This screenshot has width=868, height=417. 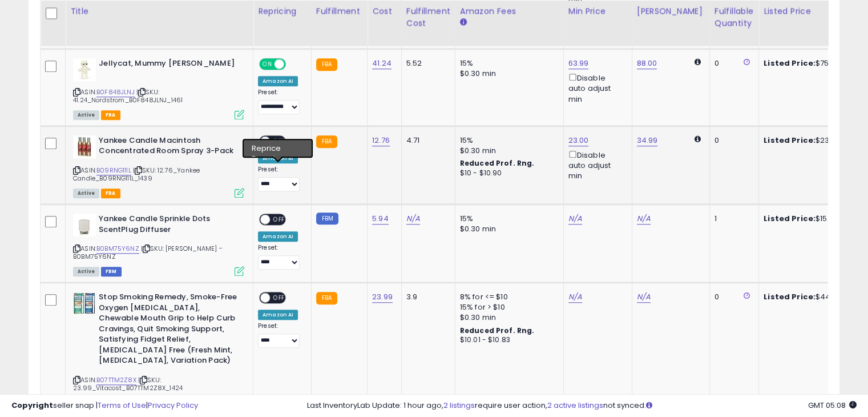 I want to click on a: 41.24, so click(x=382, y=63).